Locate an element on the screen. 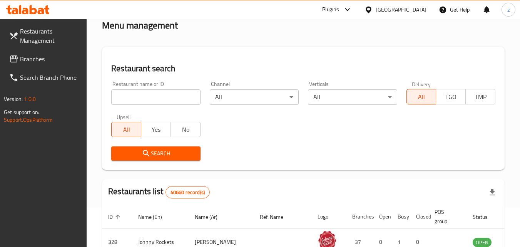  a: Search Branch Phone is located at coordinates (45, 77).